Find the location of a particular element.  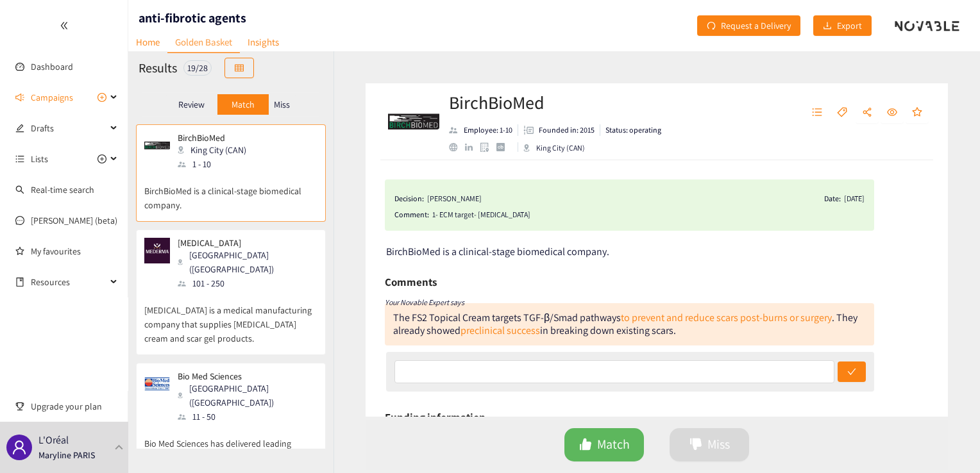

button: star is located at coordinates (917, 113).